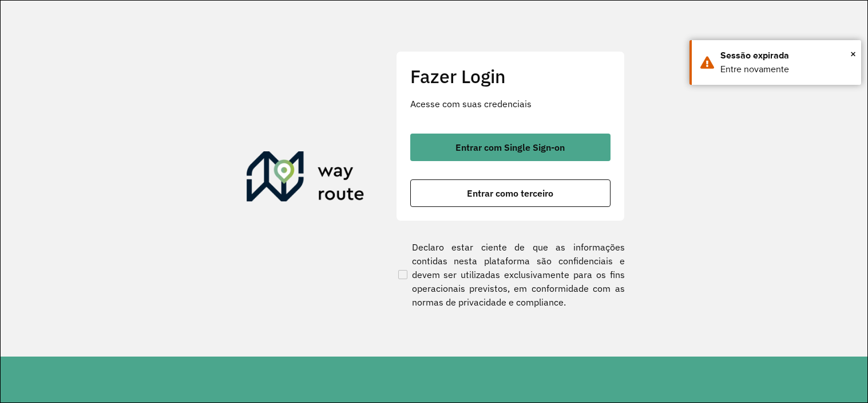 The height and width of the screenshot is (403, 868). I want to click on h2: Fazer Login, so click(511, 76).